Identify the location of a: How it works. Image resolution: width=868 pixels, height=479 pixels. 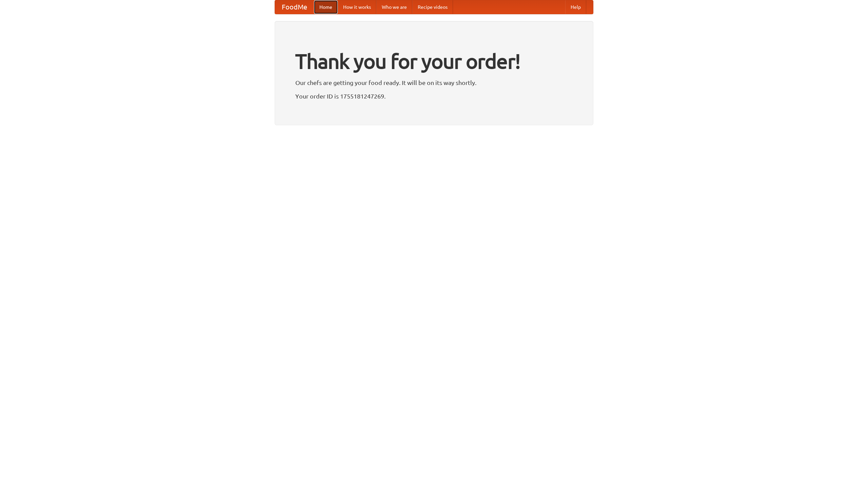
(357, 7).